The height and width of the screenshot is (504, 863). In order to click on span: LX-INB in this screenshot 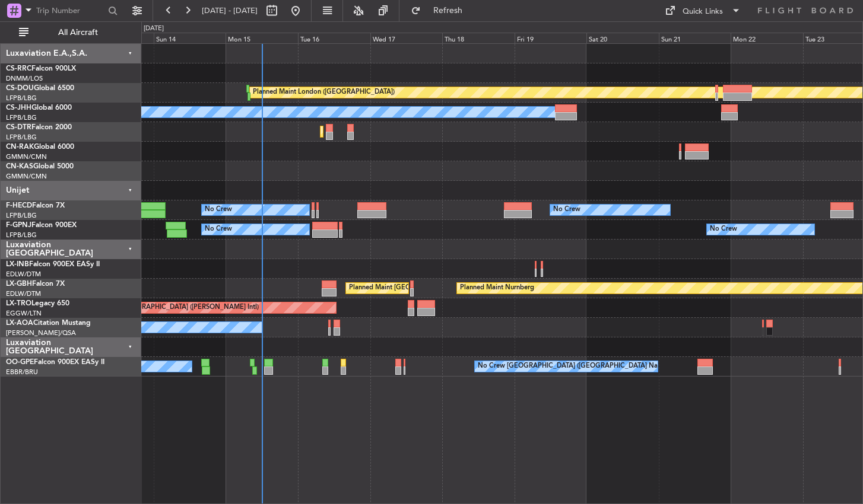, I will do `click(17, 264)`.